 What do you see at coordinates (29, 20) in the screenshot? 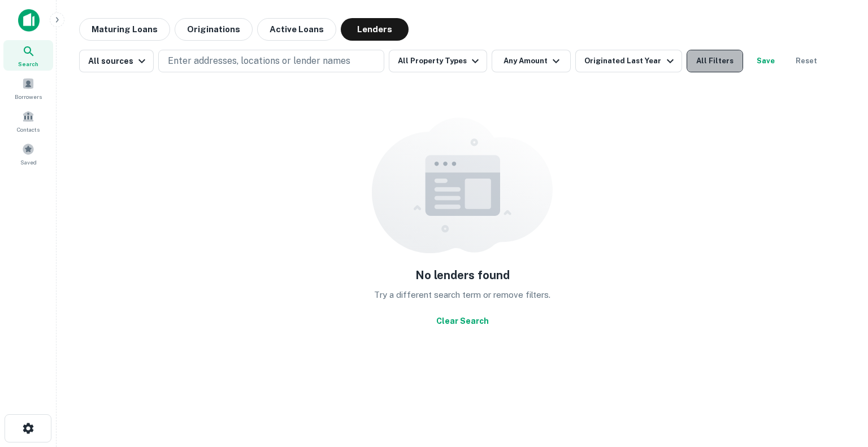
I see `img: capitalize-icon.png` at bounding box center [29, 20].